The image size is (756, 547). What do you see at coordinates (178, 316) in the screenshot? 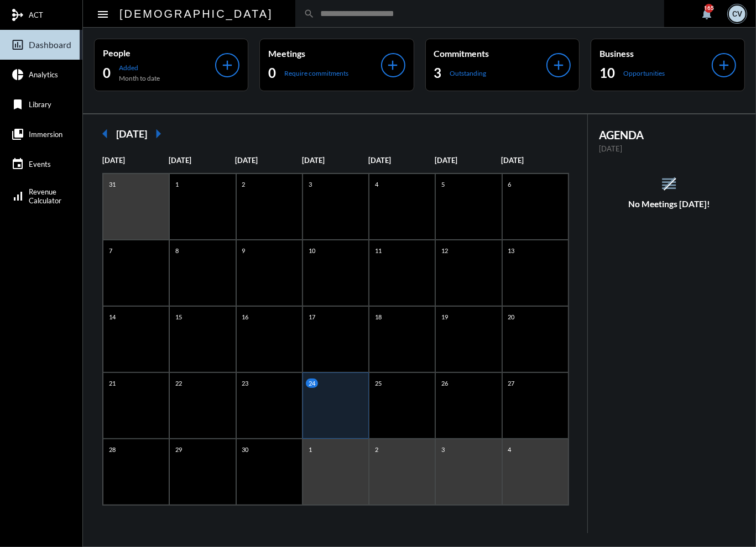
I see `p: 15` at bounding box center [178, 316].